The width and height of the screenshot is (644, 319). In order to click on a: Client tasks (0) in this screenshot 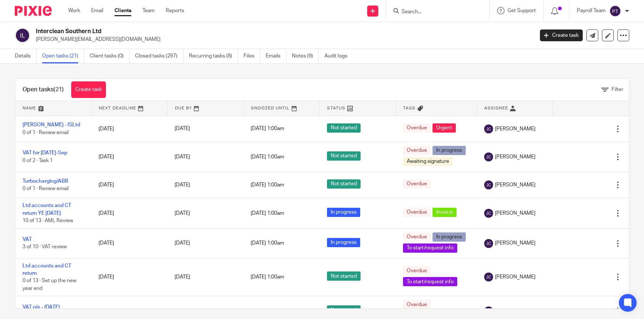, I will do `click(110, 56)`.